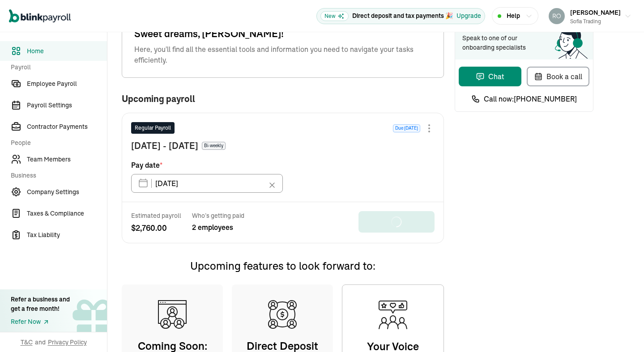 The image size is (644, 352). I want to click on button: Upgrade, so click(468, 15).